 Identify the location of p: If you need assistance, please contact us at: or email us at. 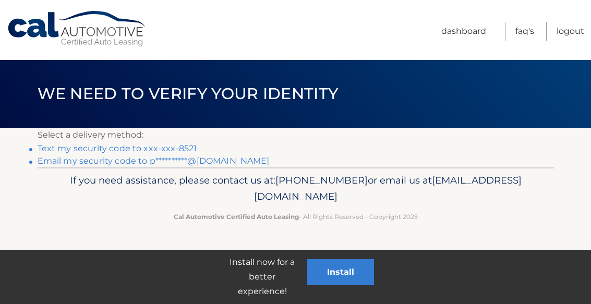
(296, 189).